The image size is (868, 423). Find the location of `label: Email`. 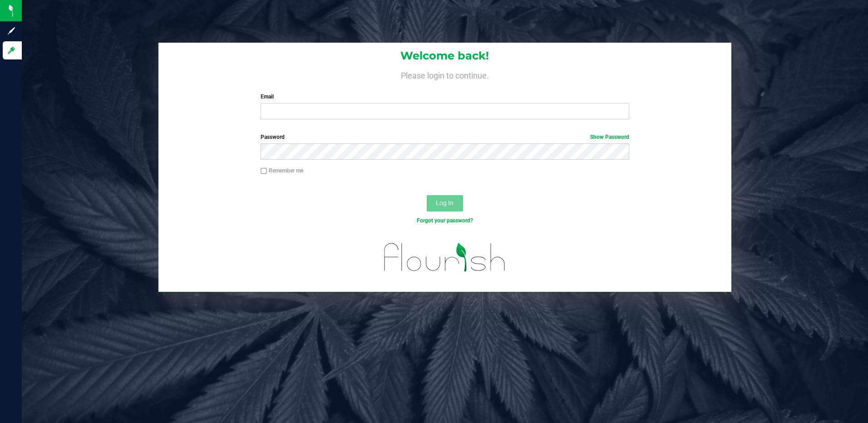

label: Email is located at coordinates (444, 97).